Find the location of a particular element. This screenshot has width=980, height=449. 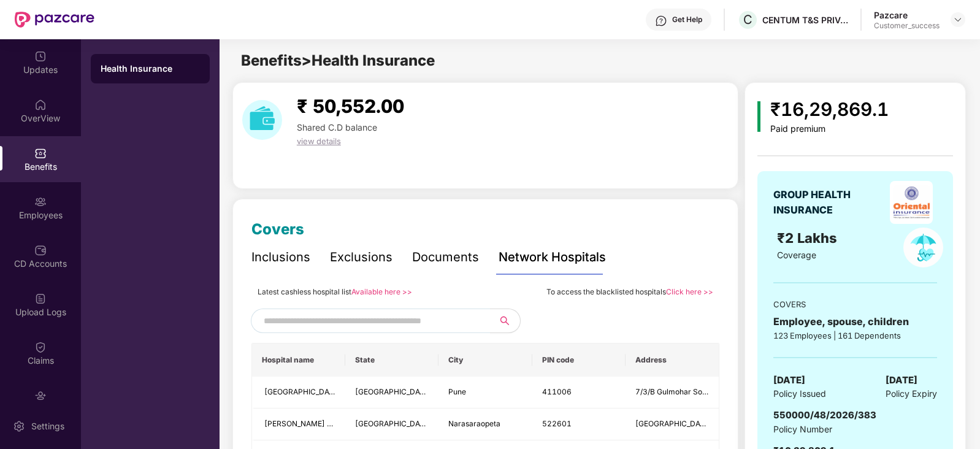

img: svg+xml;base64,PHN2ZyBpZD0iQ0RfQWNjb3VudHMiIGRhdGEtbmFtZT0iQ0QgQWNjb3VudHMiIHhtbG5zPSJodHRwOi8vd3... is located at coordinates (40, 250).